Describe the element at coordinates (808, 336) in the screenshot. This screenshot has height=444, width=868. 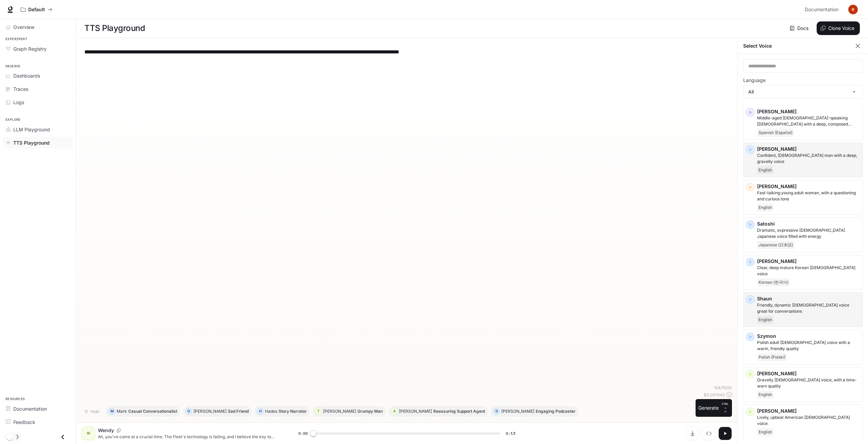
I see `p: Szymon` at that location.